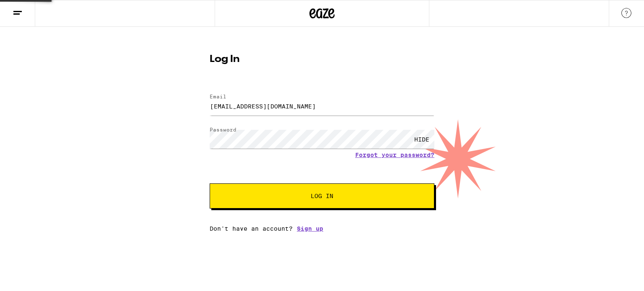  Describe the element at coordinates (322, 106) in the screenshot. I see `input: Email` at that location.